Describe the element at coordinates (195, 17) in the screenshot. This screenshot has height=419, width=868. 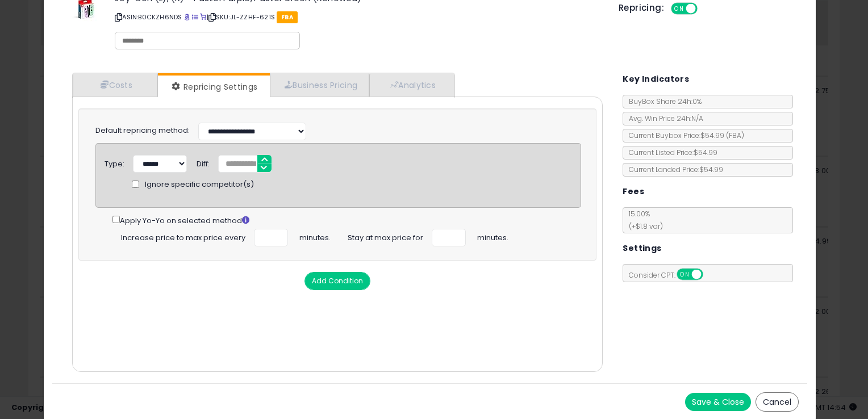
I see `a: All offer listings` at that location.